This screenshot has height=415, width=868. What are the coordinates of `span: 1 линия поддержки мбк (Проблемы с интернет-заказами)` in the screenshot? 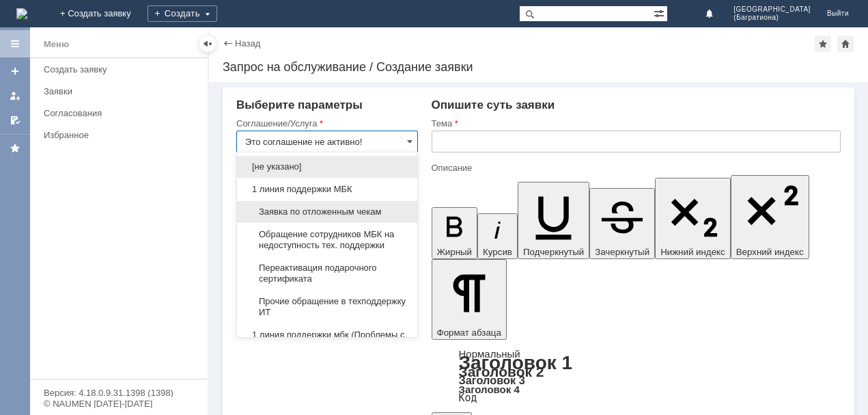 It's located at (327, 340).